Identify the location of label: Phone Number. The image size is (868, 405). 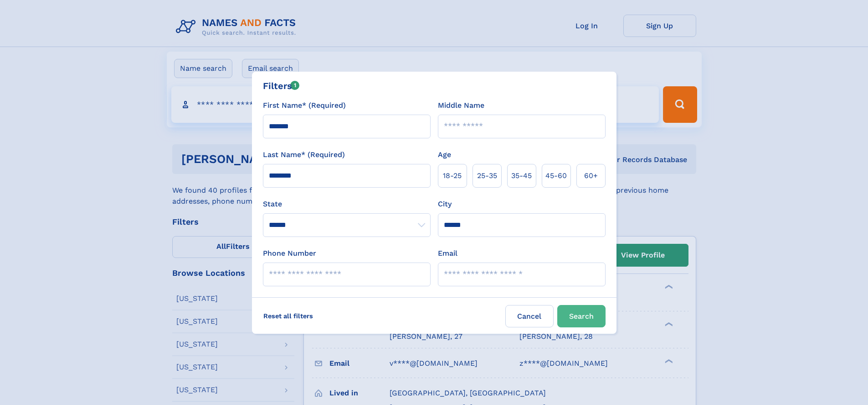
(289, 254).